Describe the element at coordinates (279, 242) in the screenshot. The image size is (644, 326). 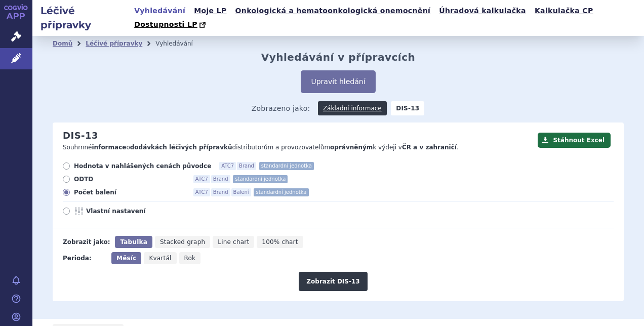
I see `span: 100% chart` at that location.